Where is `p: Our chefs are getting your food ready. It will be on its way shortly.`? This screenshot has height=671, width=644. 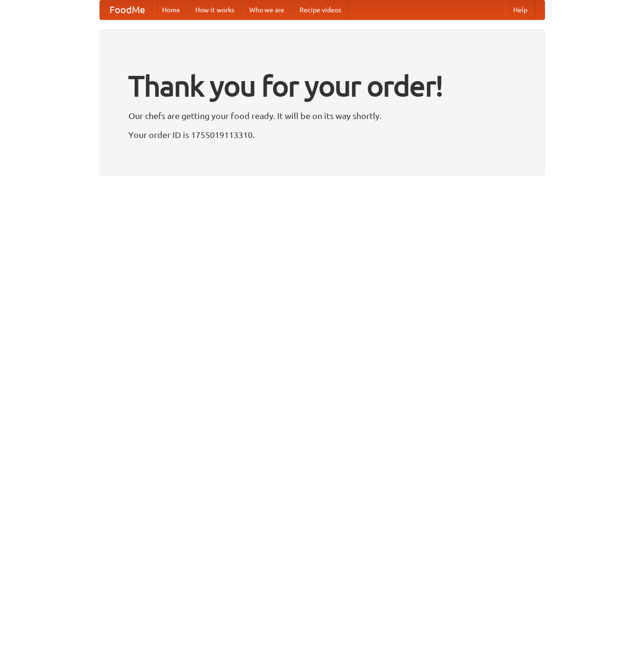 p: Our chefs are getting your food ready. It will be on its way shortly. is located at coordinates (322, 116).